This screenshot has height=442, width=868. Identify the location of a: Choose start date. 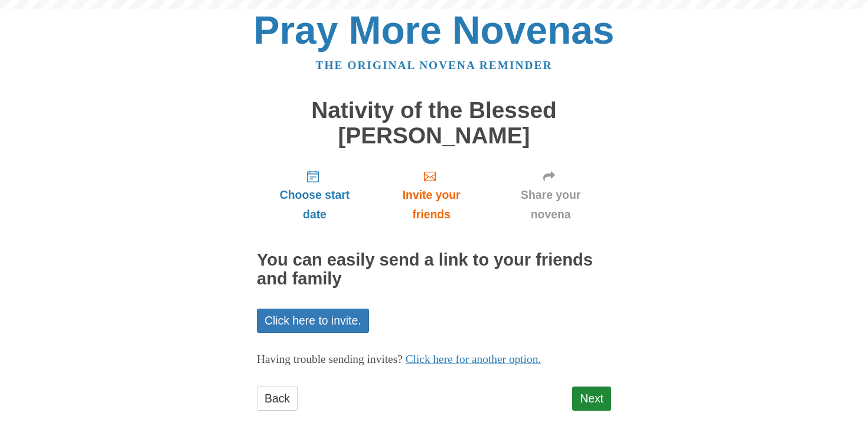
(315, 195).